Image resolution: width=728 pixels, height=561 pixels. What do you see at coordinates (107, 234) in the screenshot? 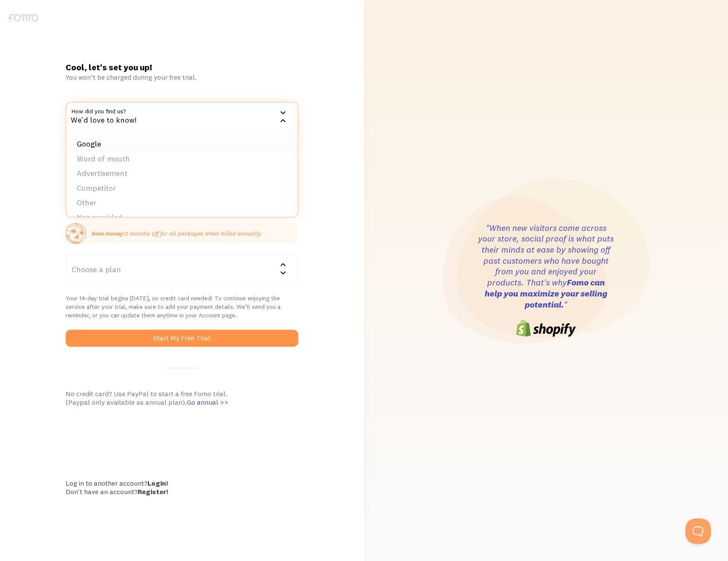
I see `strong: Save money:` at bounding box center [107, 234].